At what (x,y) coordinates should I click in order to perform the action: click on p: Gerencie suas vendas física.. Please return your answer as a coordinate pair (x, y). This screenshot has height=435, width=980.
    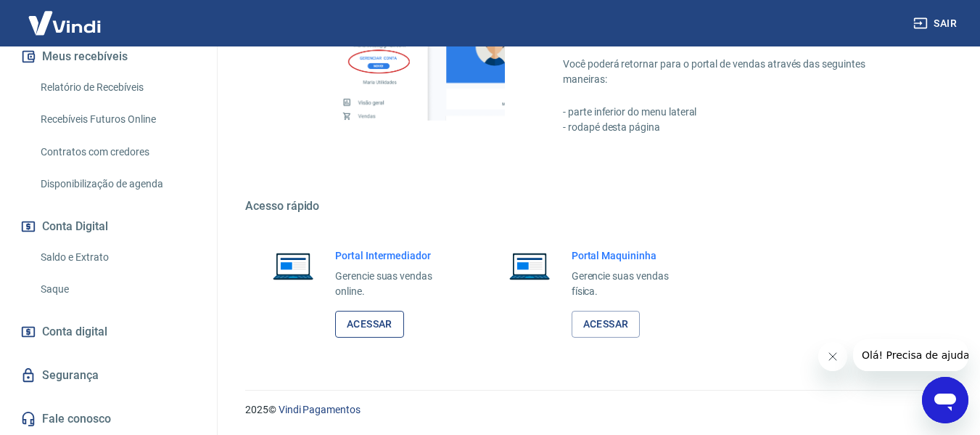
    Looking at the image, I should click on (632, 284).